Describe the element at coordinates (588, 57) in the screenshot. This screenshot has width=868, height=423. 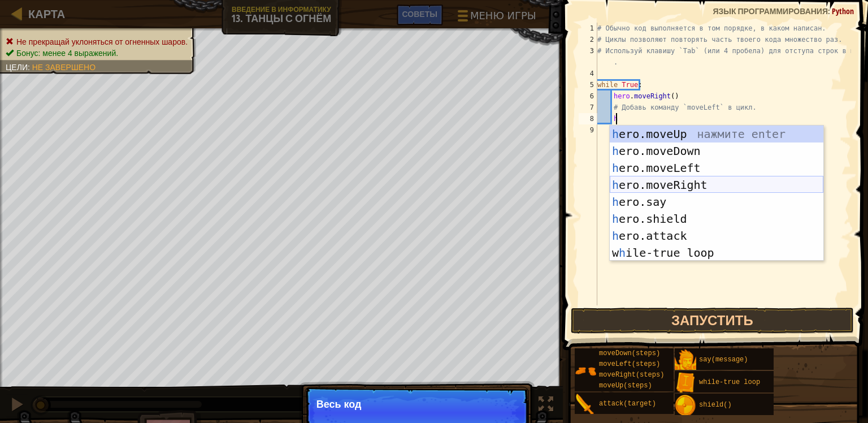
I see `div: 3` at that location.